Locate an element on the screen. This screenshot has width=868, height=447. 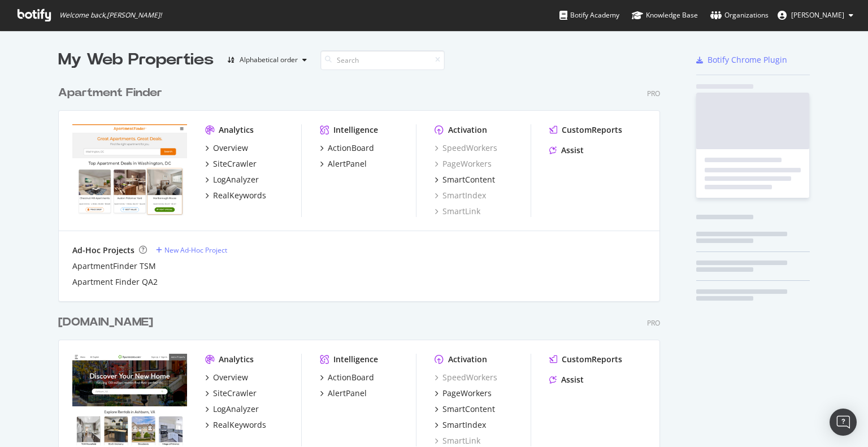
a: New Ad-Hoc Project is located at coordinates (191, 250).